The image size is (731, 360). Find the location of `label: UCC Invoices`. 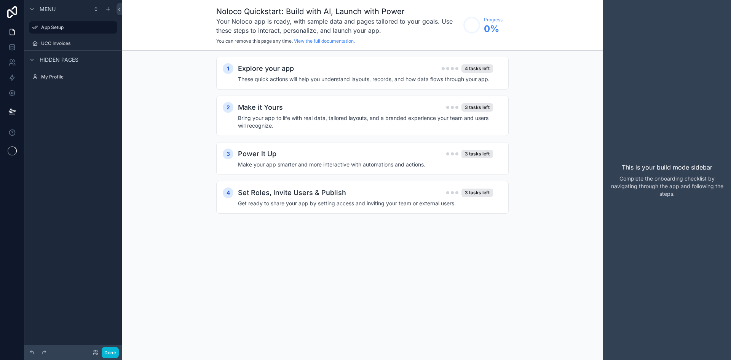

label: UCC Invoices is located at coordinates (78, 43).